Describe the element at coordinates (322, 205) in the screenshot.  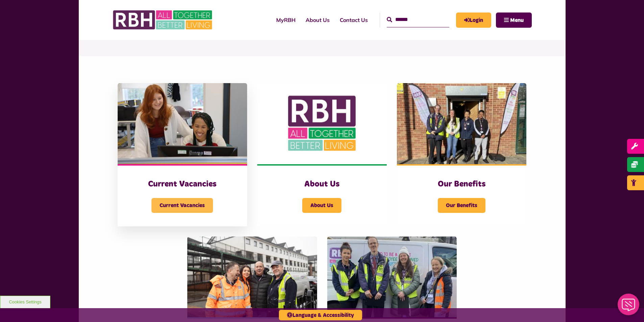
I see `span: About Us` at that location.